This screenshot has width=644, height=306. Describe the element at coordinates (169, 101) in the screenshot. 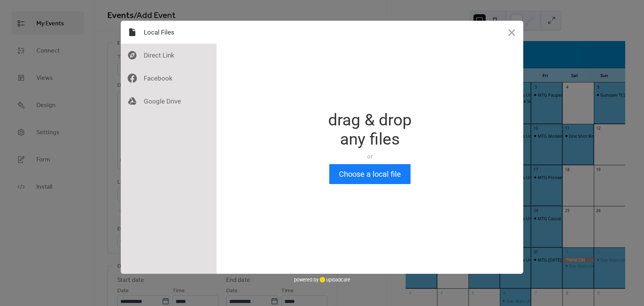

I see `div: Google Drive` at that location.